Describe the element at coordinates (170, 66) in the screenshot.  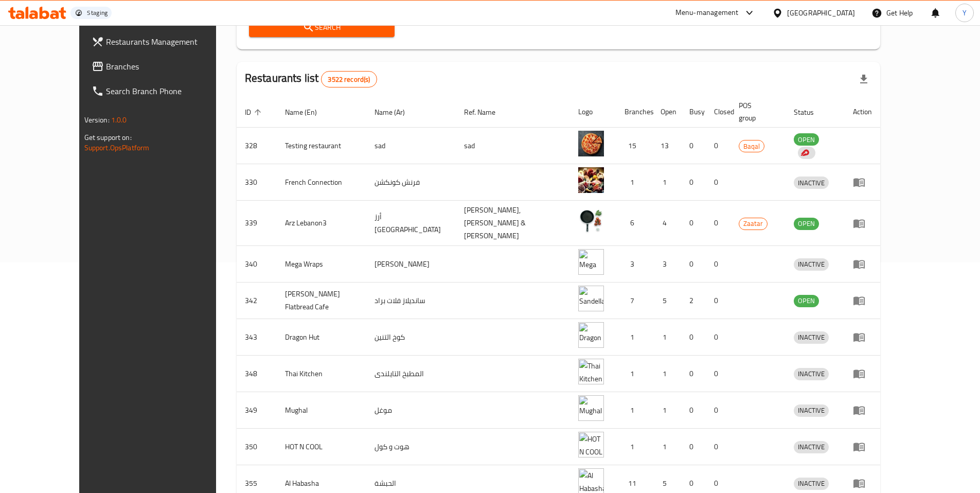
I see `span: Branches` at that location.